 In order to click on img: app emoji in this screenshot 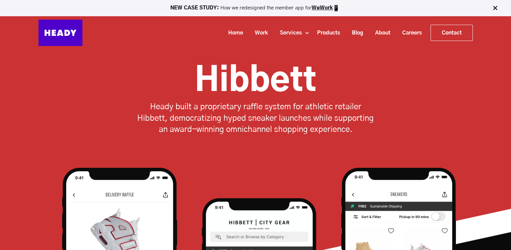, I will do `click(336, 8)`.